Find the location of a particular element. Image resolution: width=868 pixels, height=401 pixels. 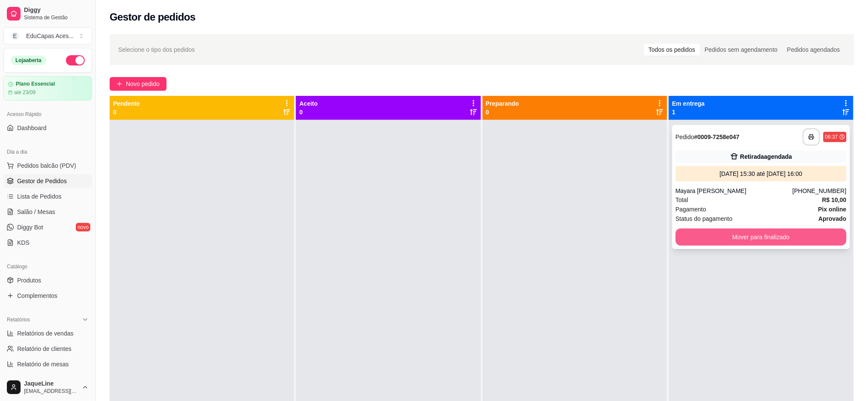

span: Sistema de Gestão is located at coordinates (56, 17).